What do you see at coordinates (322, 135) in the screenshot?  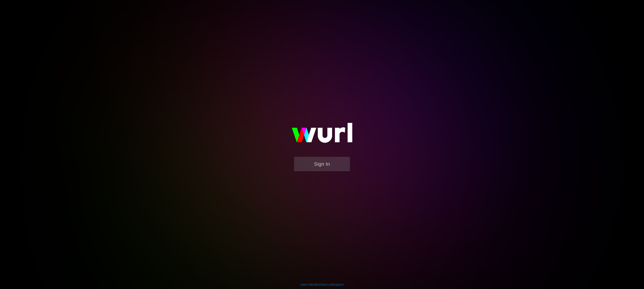 I see `img: wurl-logo-on-black-223613ac3d8ba8fe6dc639794a292ebdb59501304c7dfd60c99c58986ef67473.svg` at bounding box center [322, 135].